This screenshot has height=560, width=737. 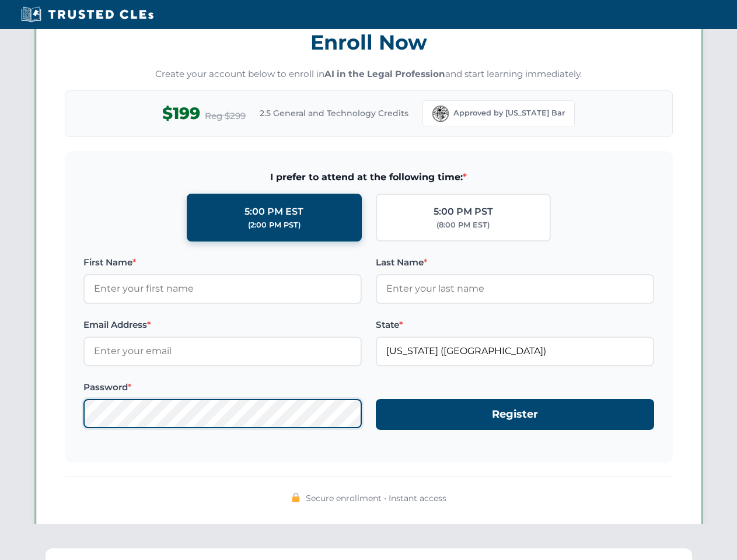 I want to click on span: Secure enrollment • Instant access, so click(x=376, y=499).